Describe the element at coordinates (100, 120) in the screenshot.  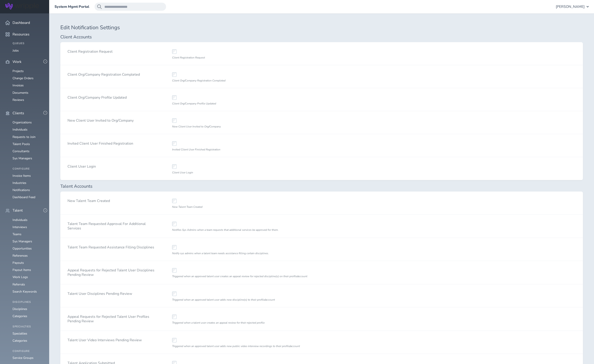
I see `label: New Client User Invited to Org/Company` at that location.